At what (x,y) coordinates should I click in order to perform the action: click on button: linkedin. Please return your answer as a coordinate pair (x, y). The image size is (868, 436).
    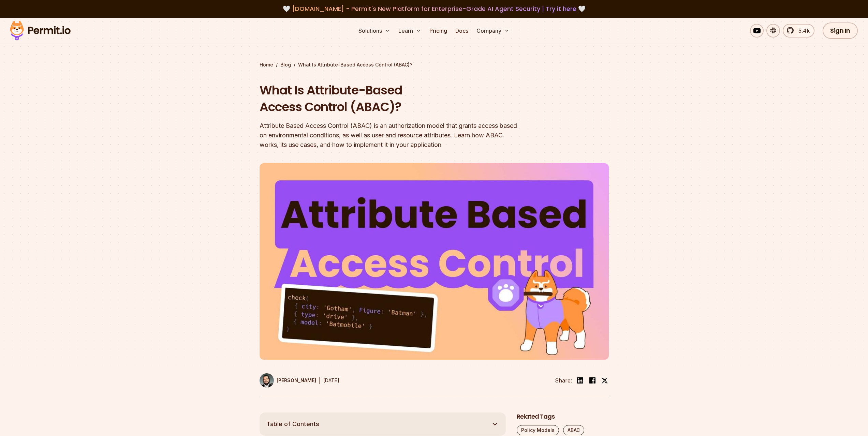
    Looking at the image, I should click on (580, 380).